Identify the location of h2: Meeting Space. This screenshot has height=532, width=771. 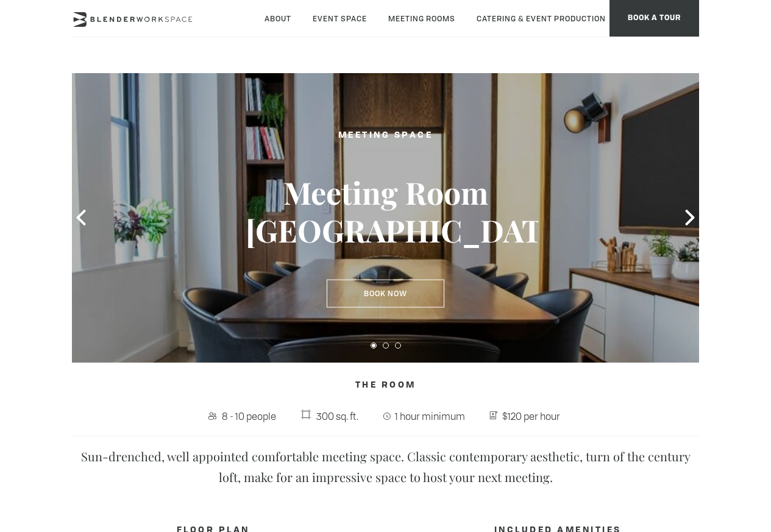
(386, 135).